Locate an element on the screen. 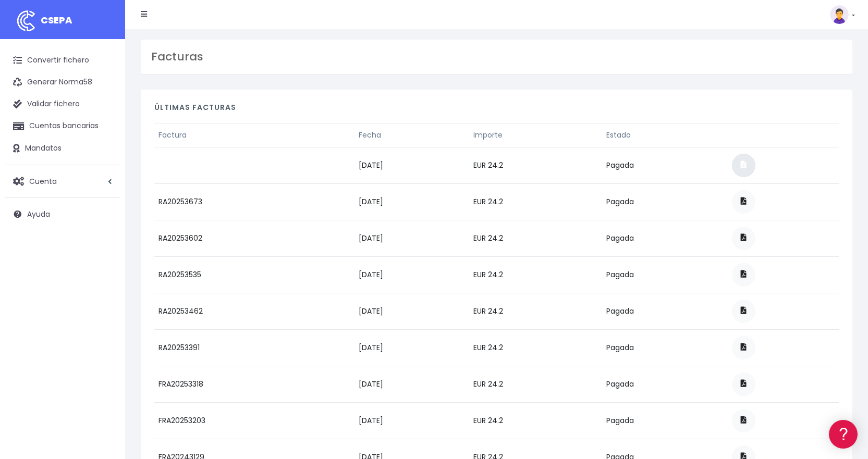 The height and width of the screenshot is (459, 868). a: Perfiles de empresas is located at coordinates (104, 188).